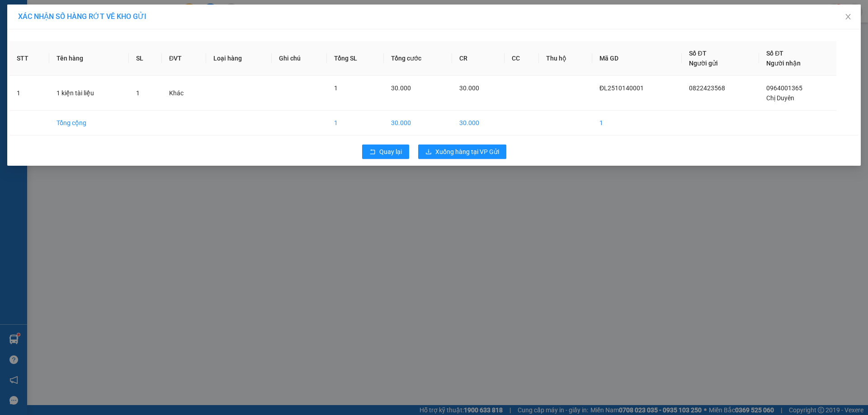 Image resolution: width=868 pixels, height=415 pixels. What do you see at coordinates (184, 93) in the screenshot?
I see `td: Khác` at bounding box center [184, 93].